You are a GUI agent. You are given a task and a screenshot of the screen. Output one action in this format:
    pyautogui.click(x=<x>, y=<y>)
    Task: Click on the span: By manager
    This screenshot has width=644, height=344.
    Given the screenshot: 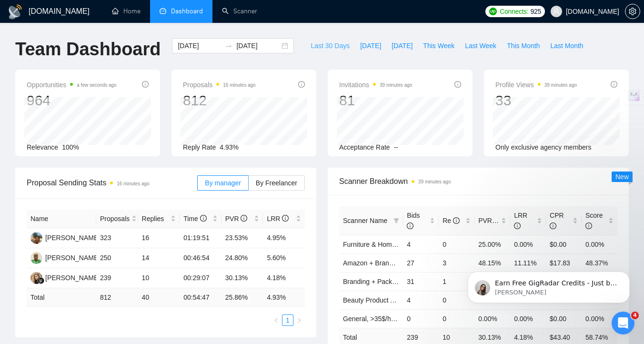 What is the action you would take?
    pyautogui.click(x=223, y=183)
    